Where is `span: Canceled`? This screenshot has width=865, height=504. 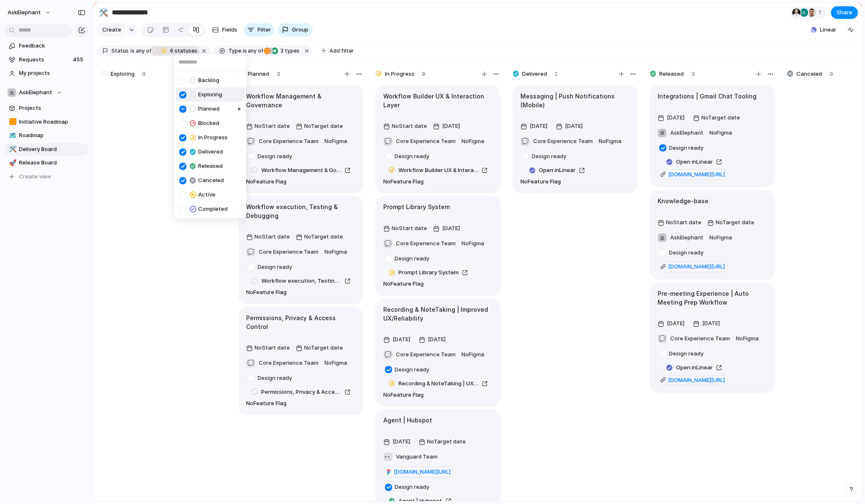
span: Canceled is located at coordinates (210, 180).